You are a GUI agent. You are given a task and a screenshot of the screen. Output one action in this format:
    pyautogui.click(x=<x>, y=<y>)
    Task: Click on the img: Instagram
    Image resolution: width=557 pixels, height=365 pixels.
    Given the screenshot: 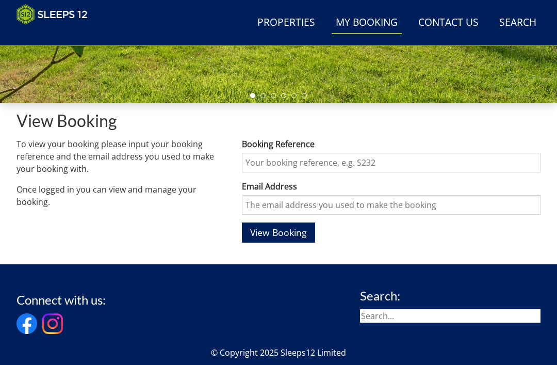 What is the action you would take?
    pyautogui.click(x=53, y=323)
    